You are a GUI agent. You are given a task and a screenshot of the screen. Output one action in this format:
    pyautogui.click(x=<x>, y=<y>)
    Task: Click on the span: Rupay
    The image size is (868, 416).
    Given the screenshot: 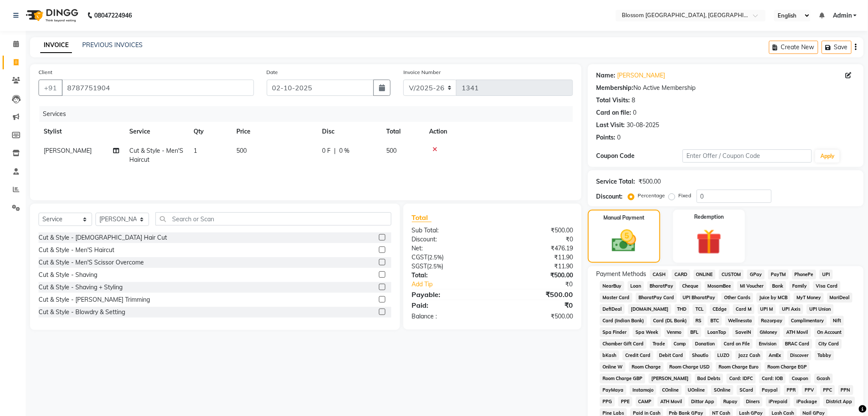 What is the action you would take?
    pyautogui.click(x=731, y=401)
    